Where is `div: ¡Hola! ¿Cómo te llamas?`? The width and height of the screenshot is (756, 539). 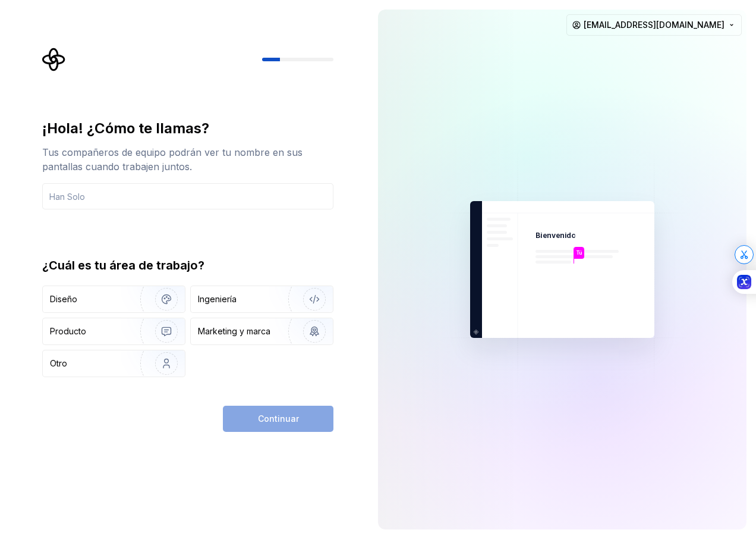
div: ¡Hola! ¿Cómo te llamas? is located at coordinates (188, 128).